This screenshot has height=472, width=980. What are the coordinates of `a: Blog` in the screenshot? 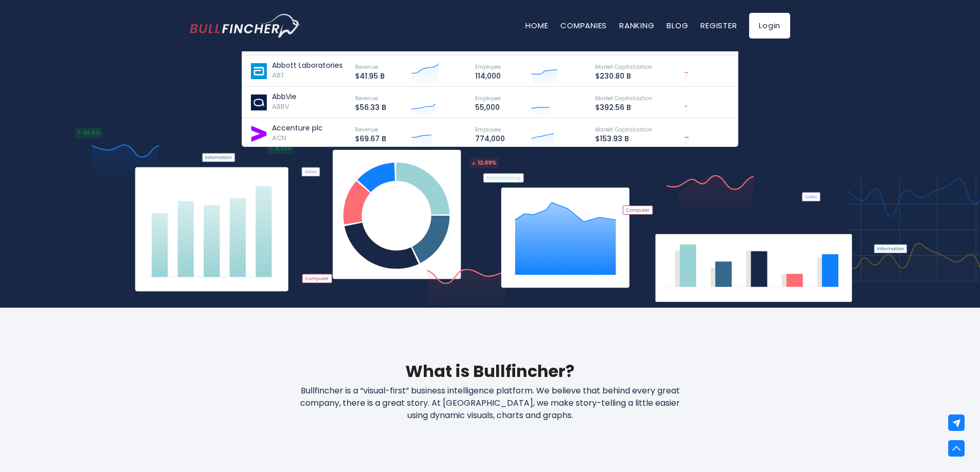 It's located at (677, 25).